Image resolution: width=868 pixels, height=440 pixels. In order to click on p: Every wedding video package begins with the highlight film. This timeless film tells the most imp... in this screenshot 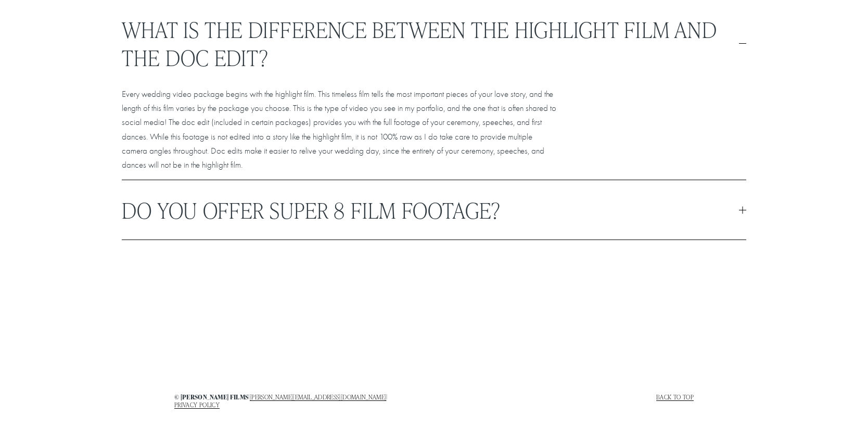, I will do `click(340, 129)`.